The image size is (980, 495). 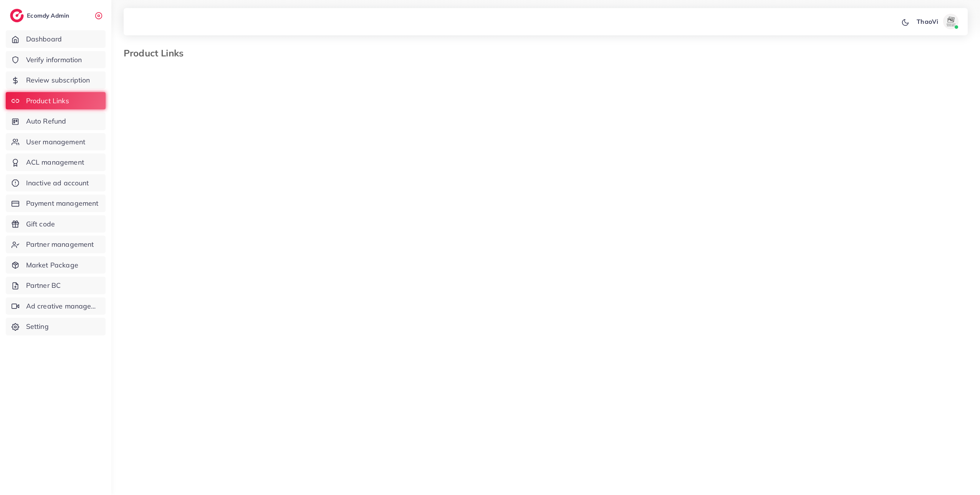 I want to click on a: Ad creative management, so click(x=55, y=307).